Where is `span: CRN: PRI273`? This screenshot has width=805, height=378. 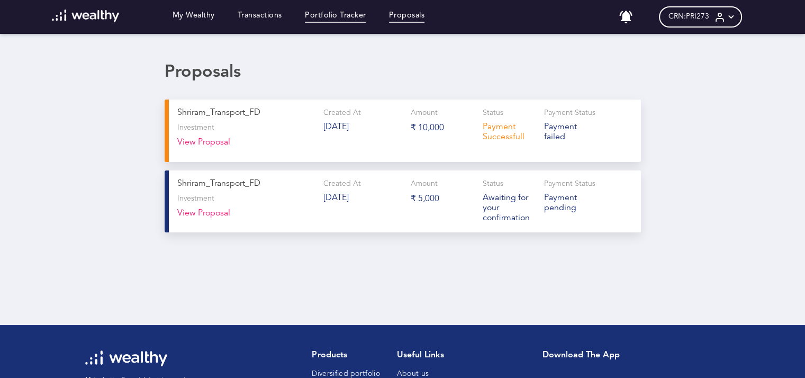 span: CRN: PRI273 is located at coordinates (689, 16).